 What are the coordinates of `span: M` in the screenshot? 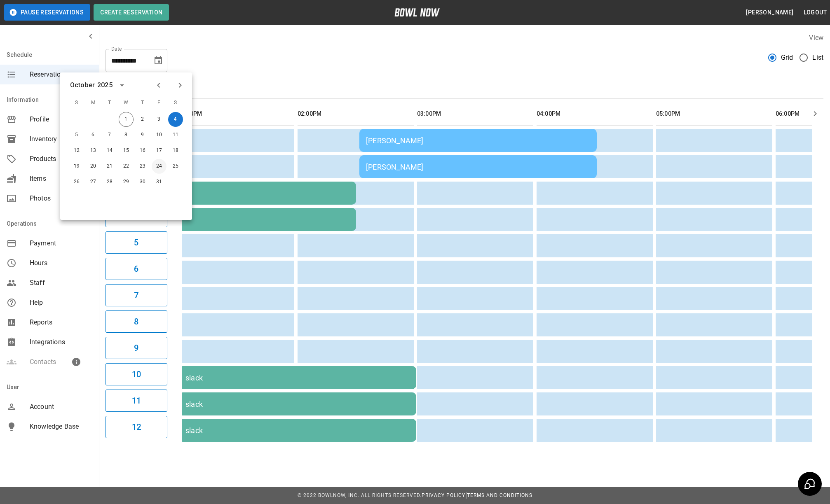 It's located at (93, 103).